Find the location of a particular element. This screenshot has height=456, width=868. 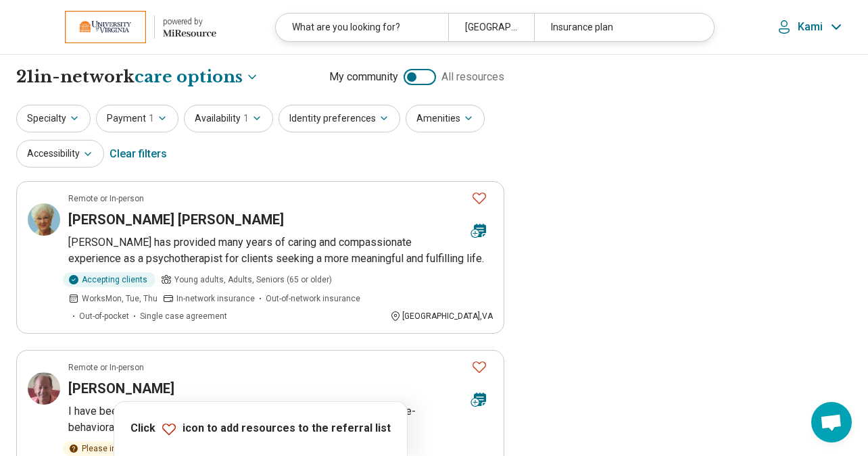

div: Please inquire is located at coordinates (103, 448).